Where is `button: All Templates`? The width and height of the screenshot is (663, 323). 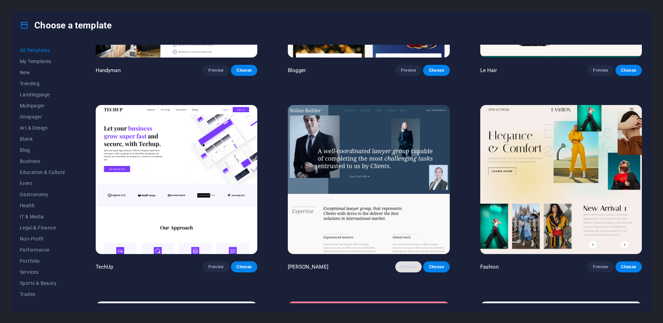 button: All Templates is located at coordinates (42, 50).